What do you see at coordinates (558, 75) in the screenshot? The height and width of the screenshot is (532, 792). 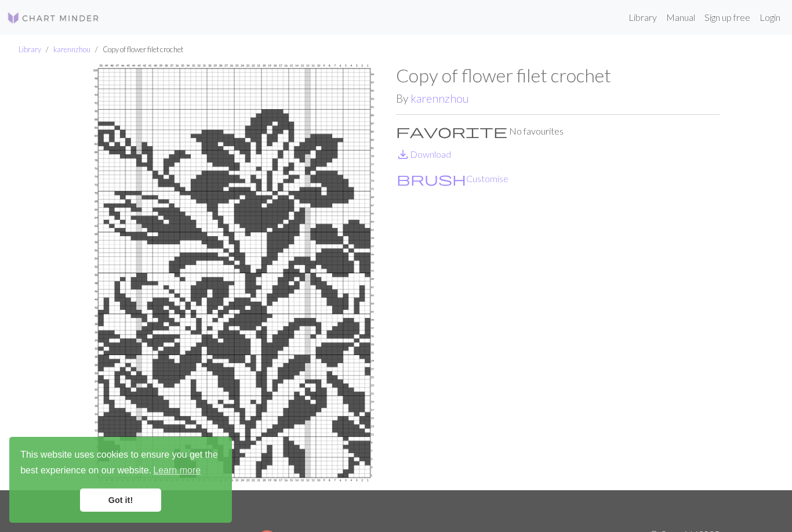 I see `h1: Copy of flower filet crochet` at bounding box center [558, 75].